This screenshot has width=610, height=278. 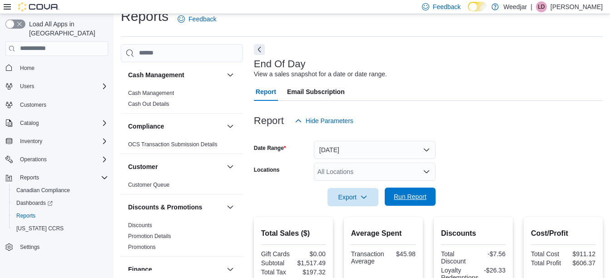 I want to click on span: Email Subscription, so click(x=316, y=92).